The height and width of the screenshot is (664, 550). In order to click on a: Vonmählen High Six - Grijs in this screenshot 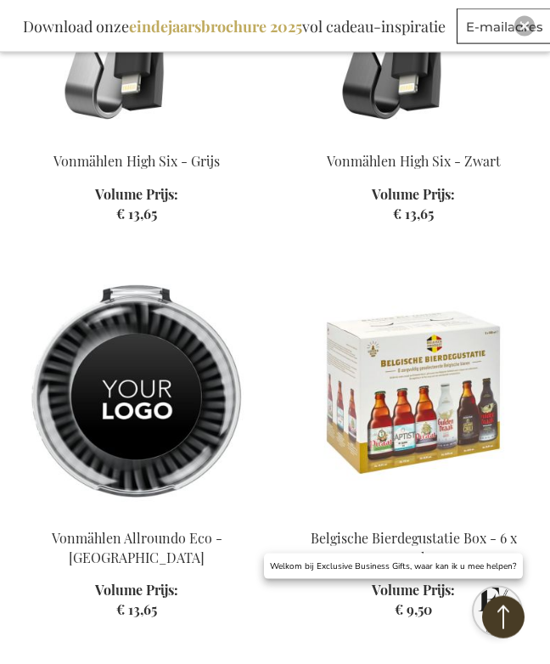, I will do `click(137, 160)`.